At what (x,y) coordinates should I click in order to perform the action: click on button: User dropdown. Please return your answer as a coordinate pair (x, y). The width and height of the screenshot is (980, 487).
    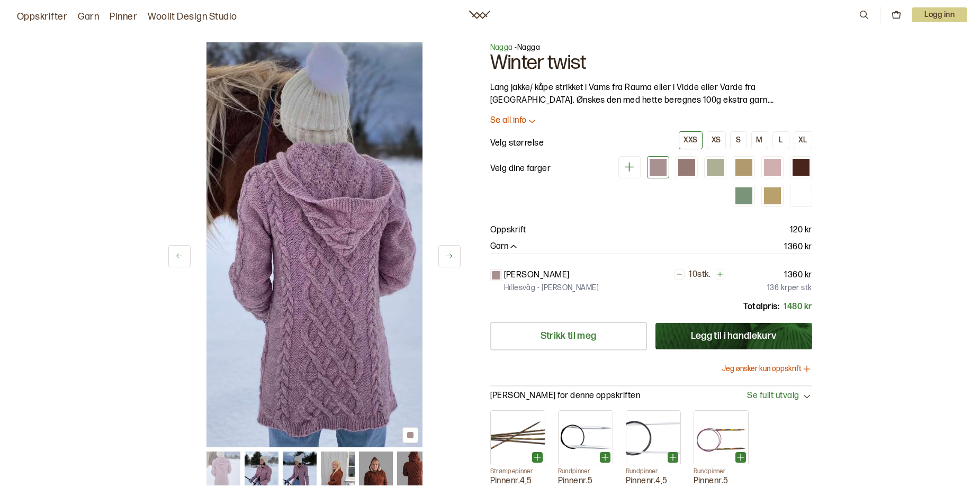
    Looking at the image, I should click on (939, 15).